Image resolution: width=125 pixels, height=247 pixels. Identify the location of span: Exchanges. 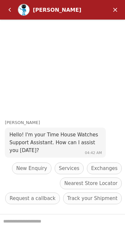
(104, 168).